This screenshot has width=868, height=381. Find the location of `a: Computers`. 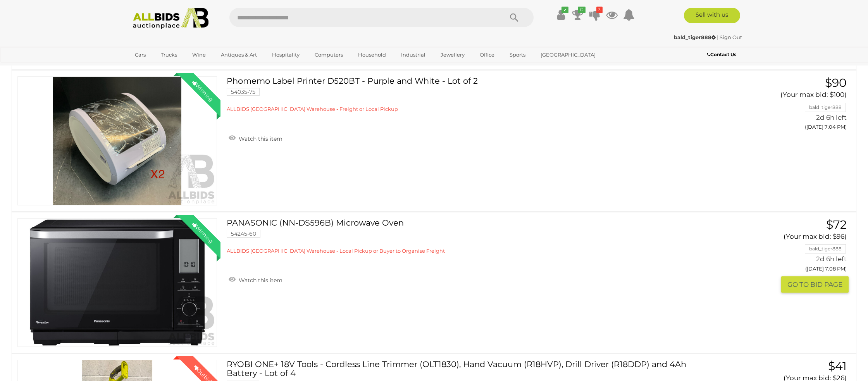

a: Computers is located at coordinates (329, 55).